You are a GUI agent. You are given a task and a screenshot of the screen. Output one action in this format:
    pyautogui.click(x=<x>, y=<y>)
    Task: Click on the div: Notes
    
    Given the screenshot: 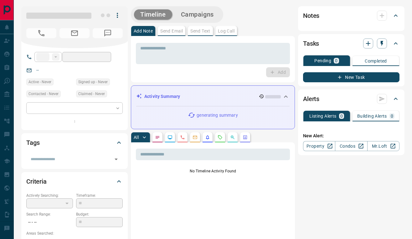 What is the action you would take?
    pyautogui.click(x=351, y=16)
    